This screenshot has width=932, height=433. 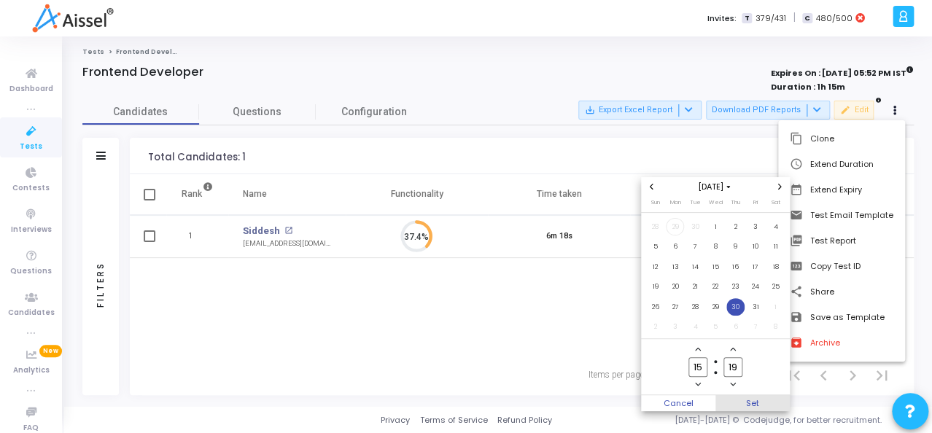 What do you see at coordinates (733, 385) in the screenshot?
I see `button: Minus a minute` at bounding box center [733, 385].